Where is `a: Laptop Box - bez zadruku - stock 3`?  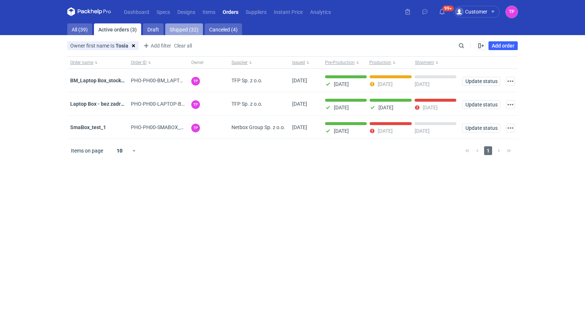 a: Laptop Box - bez zadruku - stock 3 is located at coordinates (110, 104).